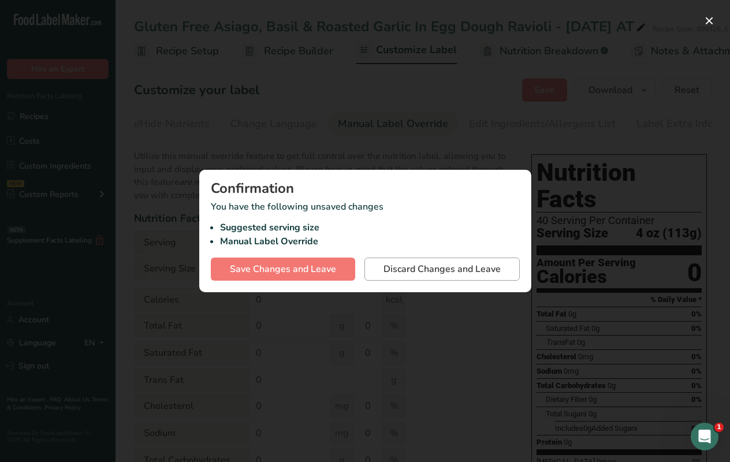  Describe the element at coordinates (442, 269) in the screenshot. I see `button: Discard Changes and Leave` at that location.